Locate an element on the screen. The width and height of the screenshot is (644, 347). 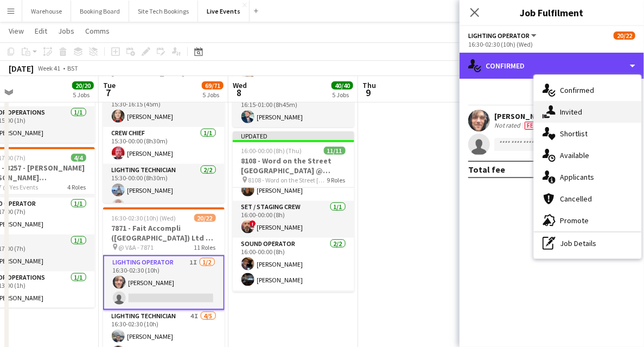
span: 4 Roles is located at coordinates (77, 187).